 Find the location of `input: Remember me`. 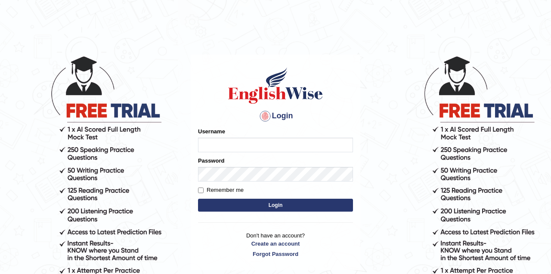

input: Remember me is located at coordinates (201, 190).